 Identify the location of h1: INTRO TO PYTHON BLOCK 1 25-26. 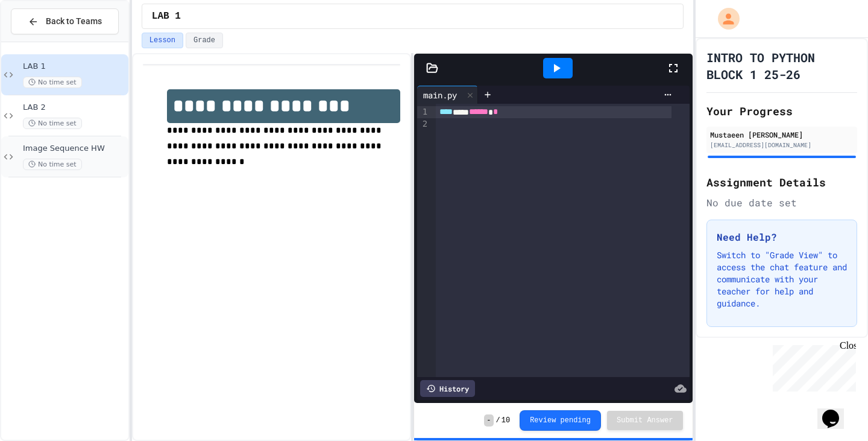
(782, 66).